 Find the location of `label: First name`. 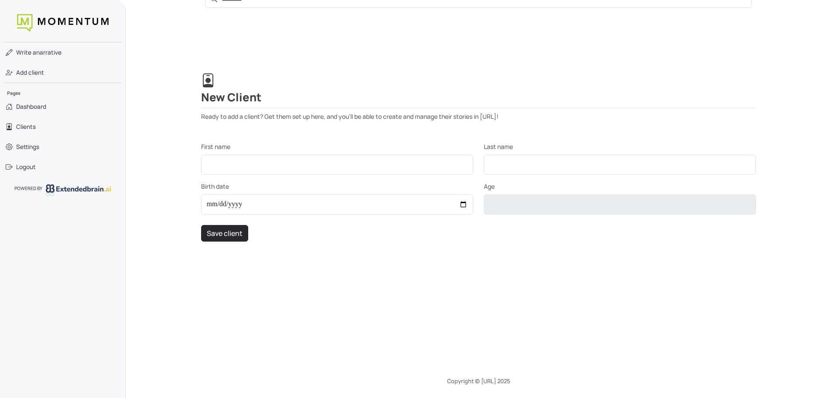

label: First name is located at coordinates (216, 146).